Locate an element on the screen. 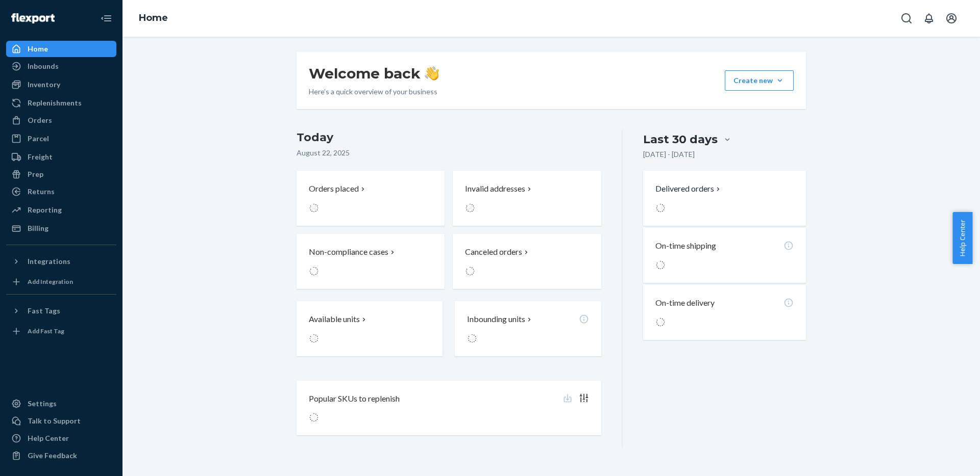 This screenshot has height=476, width=980. a: Billing is located at coordinates (62, 228).